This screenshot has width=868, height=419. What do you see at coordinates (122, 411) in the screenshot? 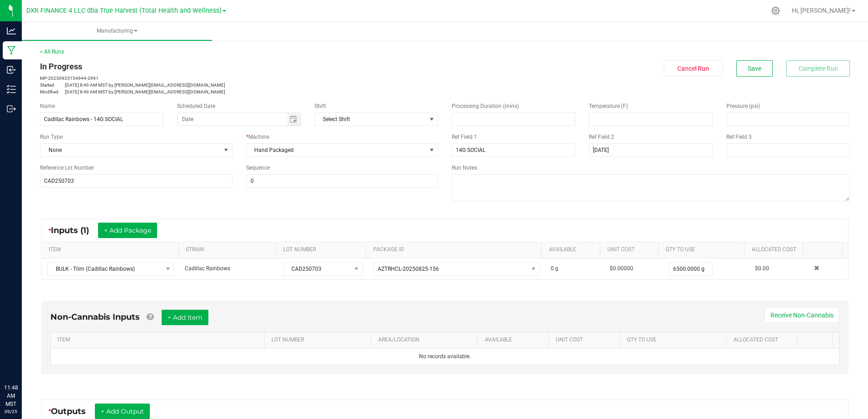
I see `button: + Add Output` at bounding box center [122, 411].